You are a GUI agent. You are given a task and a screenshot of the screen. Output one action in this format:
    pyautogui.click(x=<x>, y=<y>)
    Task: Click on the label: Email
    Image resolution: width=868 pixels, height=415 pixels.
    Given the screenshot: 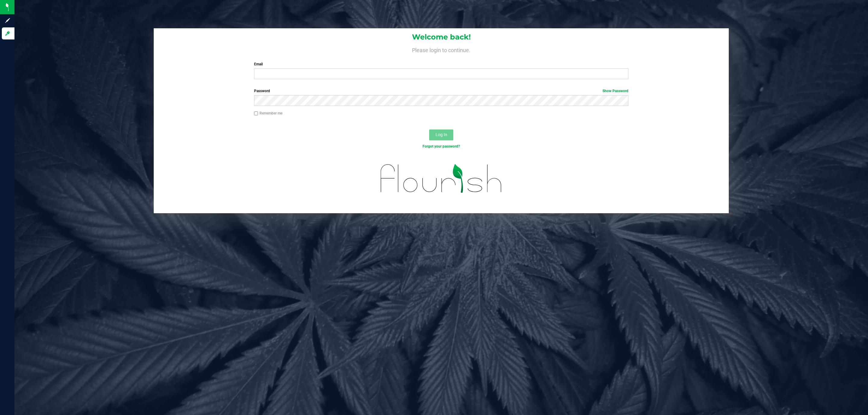 What is the action you would take?
    pyautogui.click(x=441, y=65)
    